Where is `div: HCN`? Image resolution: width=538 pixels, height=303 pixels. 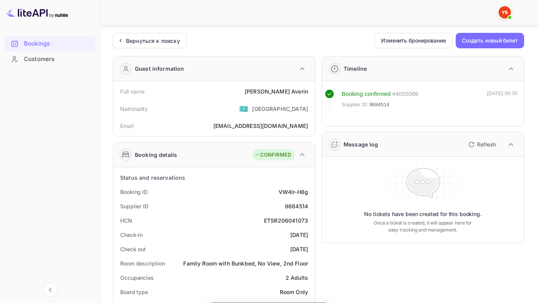
div: HCN is located at coordinates (126, 220).